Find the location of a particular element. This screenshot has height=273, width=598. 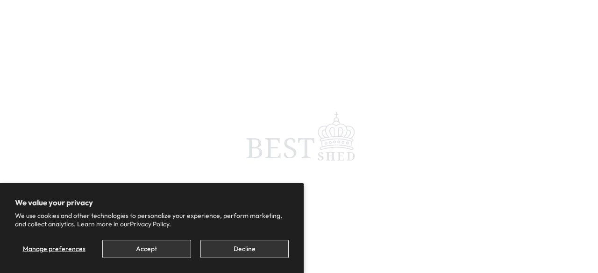

h2: We value your privacy is located at coordinates (152, 203).